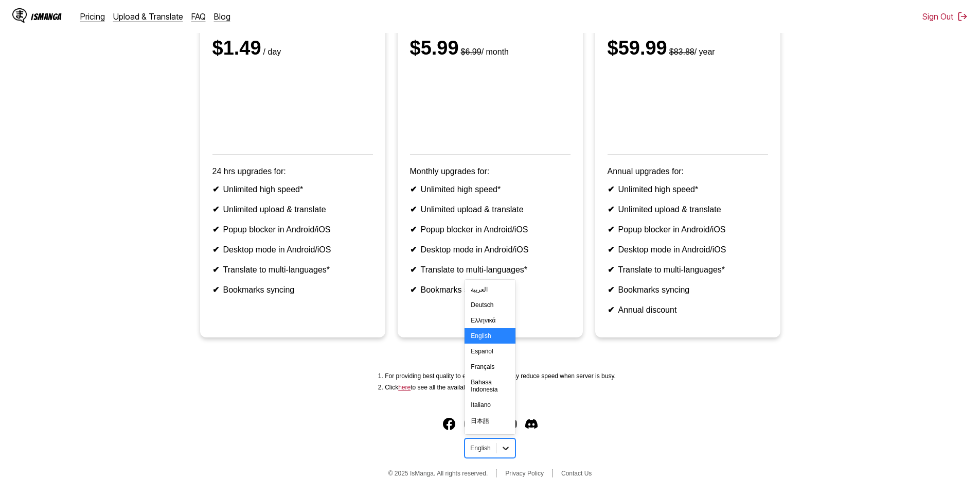  What do you see at coordinates (47, 17) in the screenshot?
I see `div: IsManga` at bounding box center [47, 17].